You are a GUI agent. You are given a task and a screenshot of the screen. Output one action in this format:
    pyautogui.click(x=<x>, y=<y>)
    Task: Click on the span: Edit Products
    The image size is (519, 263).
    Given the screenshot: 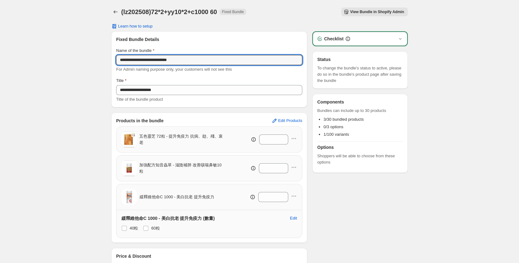 What is the action you would take?
    pyautogui.click(x=290, y=121)
    